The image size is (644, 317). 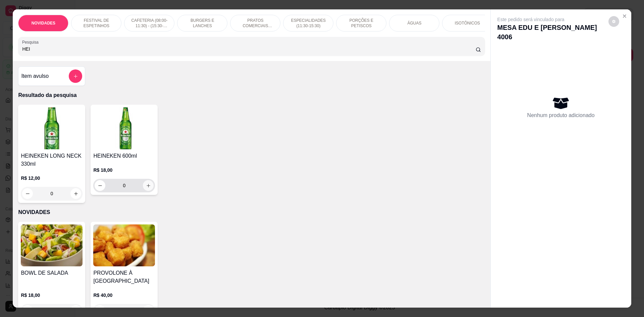 I want to click on p: ÁGUAS, so click(x=414, y=23).